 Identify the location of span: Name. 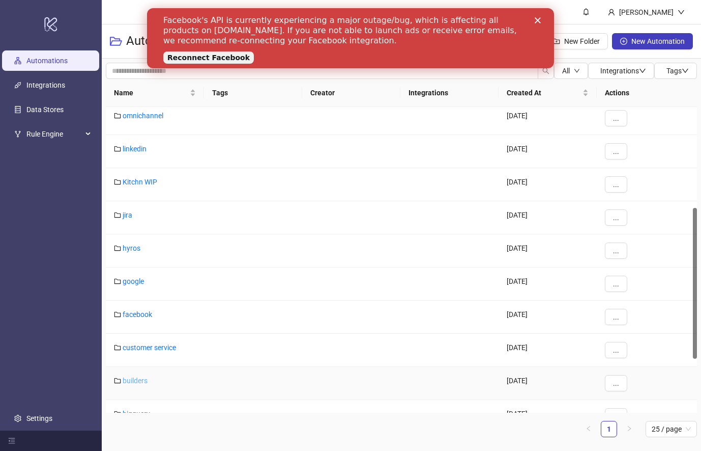
(151, 93).